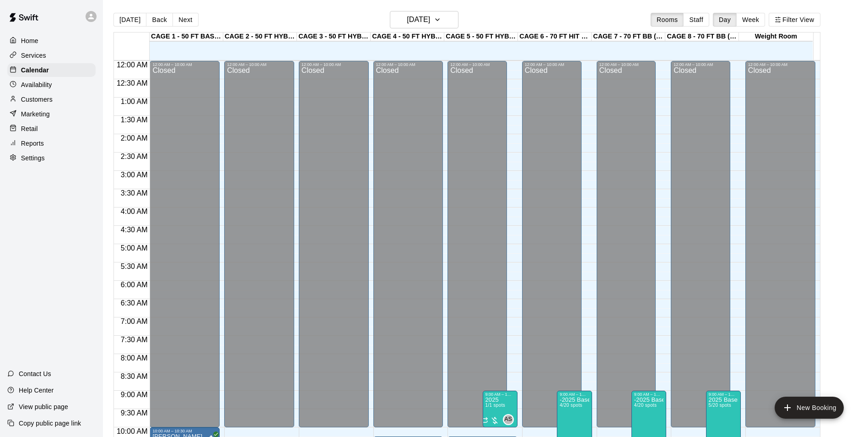 This screenshot has width=868, height=437. I want to click on p: Settings, so click(33, 158).